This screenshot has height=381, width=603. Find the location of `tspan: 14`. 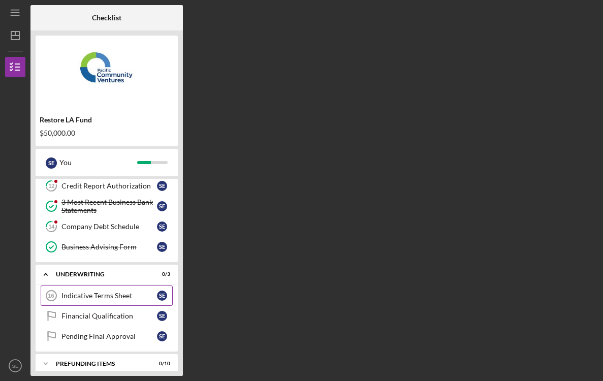

tspan: 14 is located at coordinates (51, 227).